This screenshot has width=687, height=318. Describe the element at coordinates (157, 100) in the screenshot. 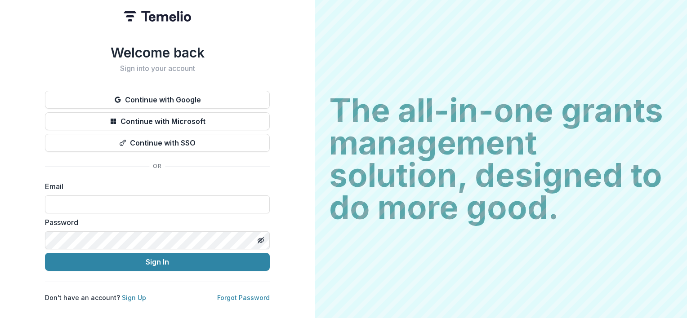

I see `button: Continue with Google` at that location.